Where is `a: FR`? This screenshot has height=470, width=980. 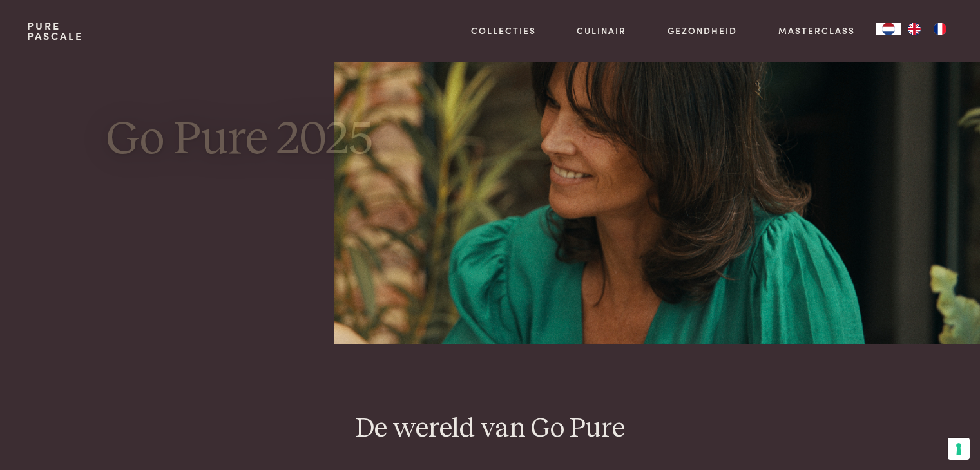
a: FR is located at coordinates (940, 29).